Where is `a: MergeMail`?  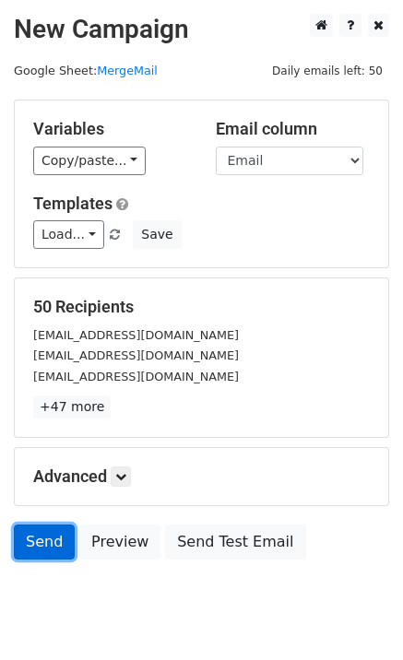 a: MergeMail is located at coordinates (127, 70).